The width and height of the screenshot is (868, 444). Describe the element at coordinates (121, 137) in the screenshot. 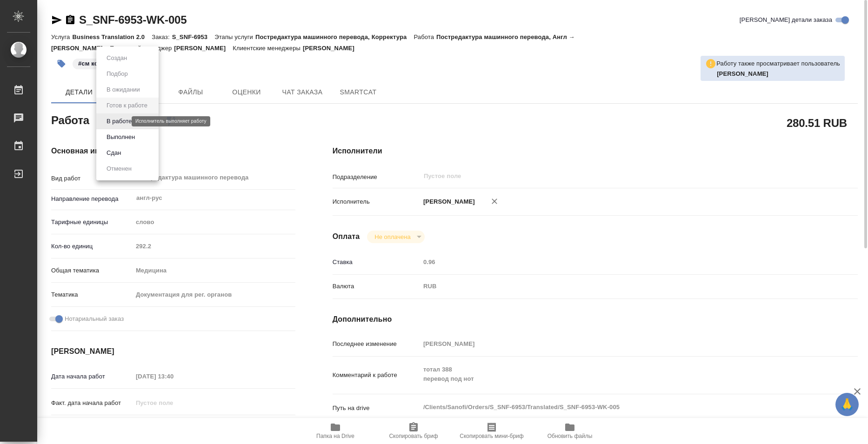

I see `button: Выполнен` at that location.